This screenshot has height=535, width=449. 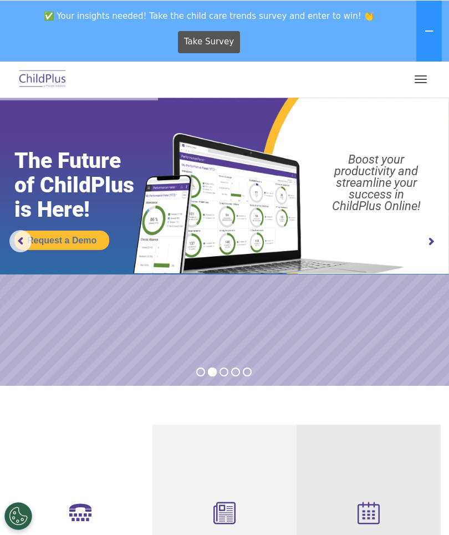 I want to click on a: Take Survey, so click(x=209, y=42).